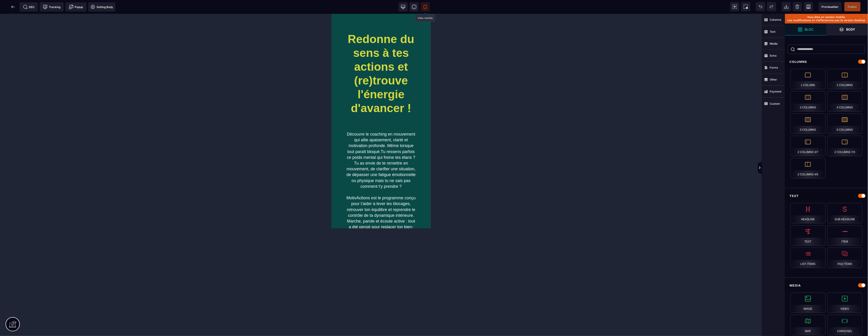 Image resolution: width=868 pixels, height=336 pixels. I want to click on div: FAQ Items, so click(845, 258).